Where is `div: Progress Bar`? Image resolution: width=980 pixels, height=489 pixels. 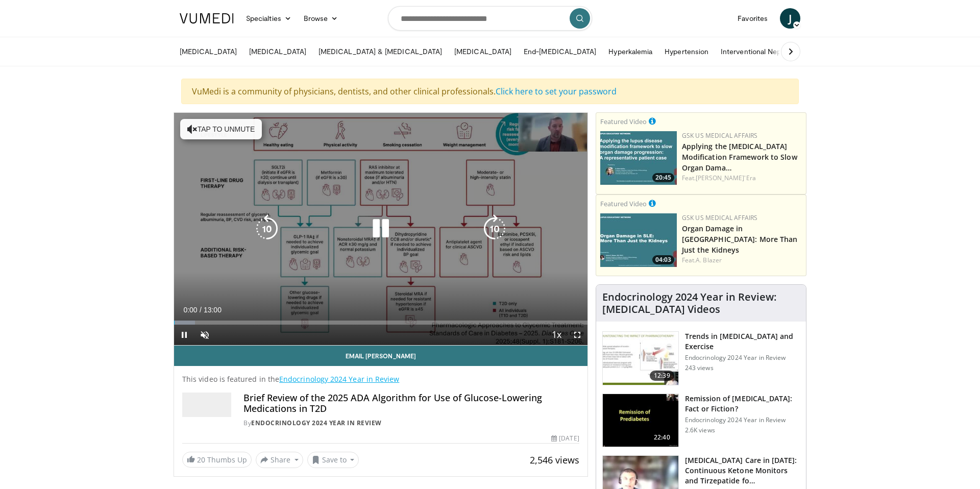
div: Progress Bar is located at coordinates (381, 323).